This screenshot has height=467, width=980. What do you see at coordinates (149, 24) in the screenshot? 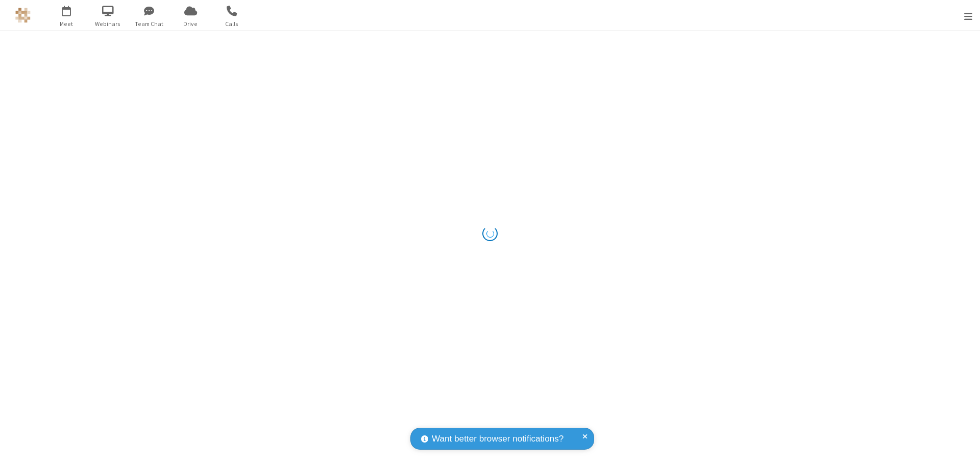
I see `span: Team Chat` at bounding box center [149, 24].